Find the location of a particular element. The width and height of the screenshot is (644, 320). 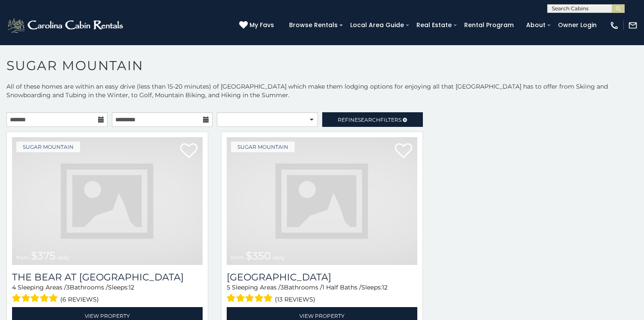

img: White-1-2.png is located at coordinates (66, 25).